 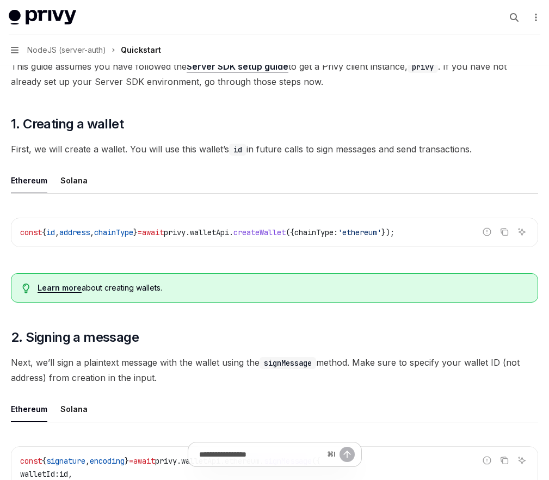 What do you see at coordinates (282, 288) in the screenshot?
I see `div: about creating wallets.` at bounding box center [282, 288].